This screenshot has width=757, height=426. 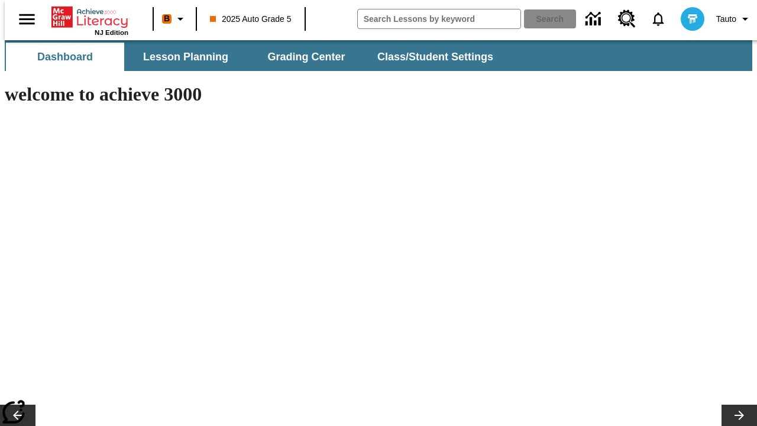 I want to click on button: Dashboard, so click(x=65, y=57).